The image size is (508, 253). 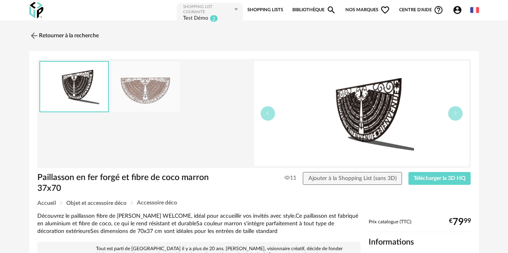 What do you see at coordinates (208, 10) in the screenshot?
I see `div: Shopping List courante` at bounding box center [208, 10].